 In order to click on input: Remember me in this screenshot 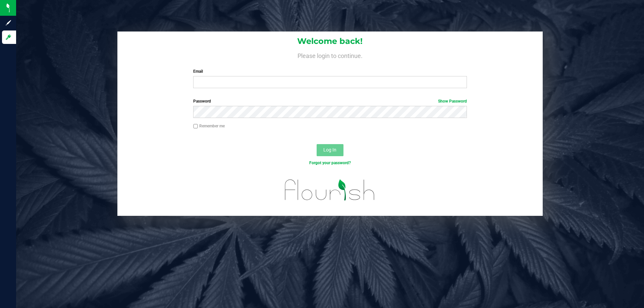, I will do `click(196, 126)`.